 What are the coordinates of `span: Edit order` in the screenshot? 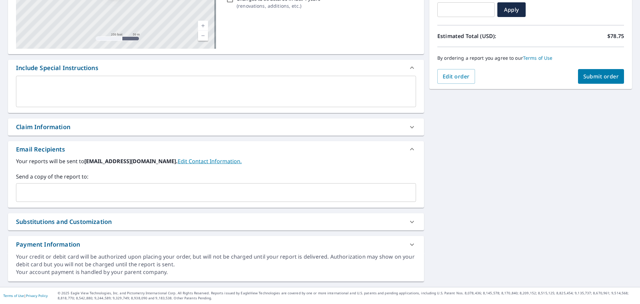 It's located at (456, 76).